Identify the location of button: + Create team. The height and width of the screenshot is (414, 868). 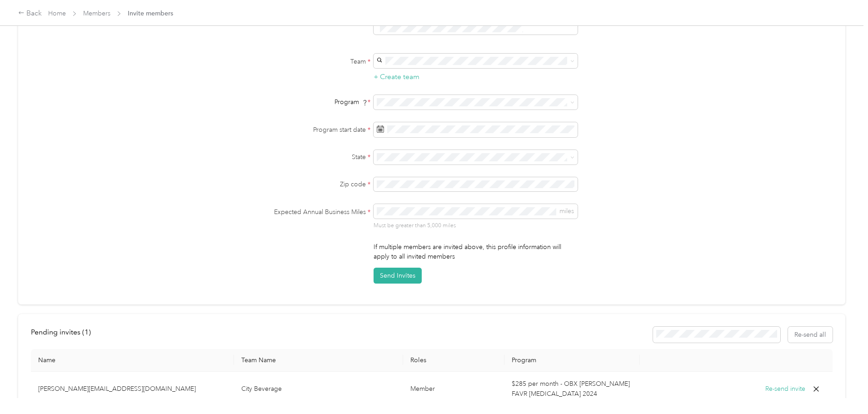
(397, 77).